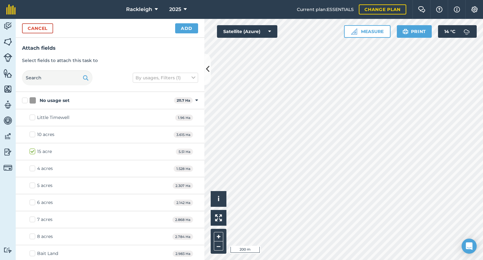 Image resolution: width=483 pixels, height=260 pixels. I want to click on span: 2.983 Ha, so click(183, 253).